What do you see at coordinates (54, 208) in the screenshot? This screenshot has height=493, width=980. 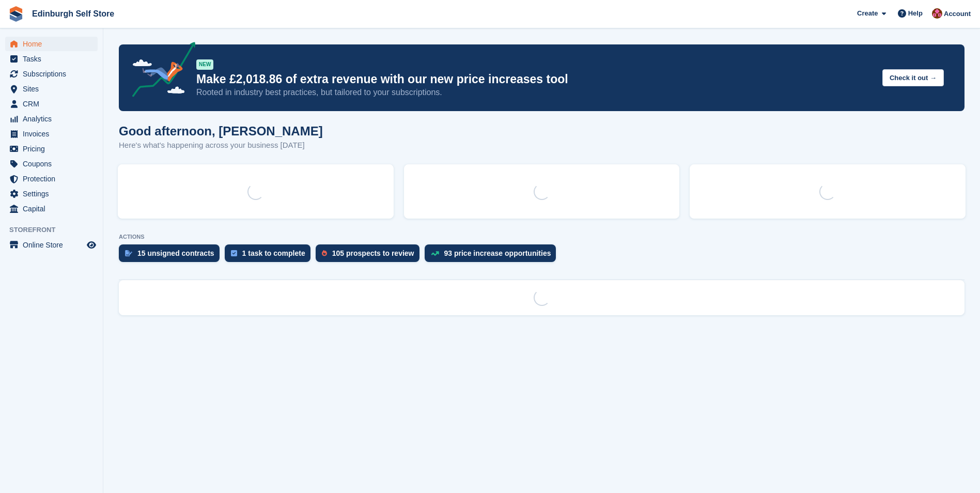 I see `span: Capital` at bounding box center [54, 208].